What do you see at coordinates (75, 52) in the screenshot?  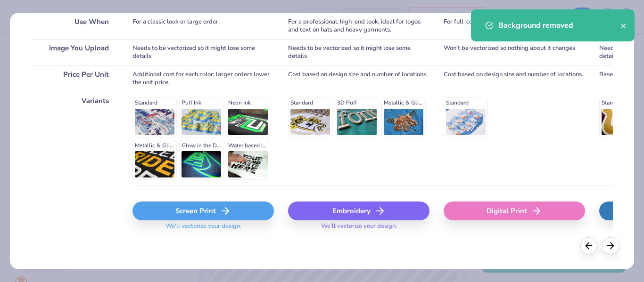 I see `div: Image You Upload` at bounding box center [75, 52].